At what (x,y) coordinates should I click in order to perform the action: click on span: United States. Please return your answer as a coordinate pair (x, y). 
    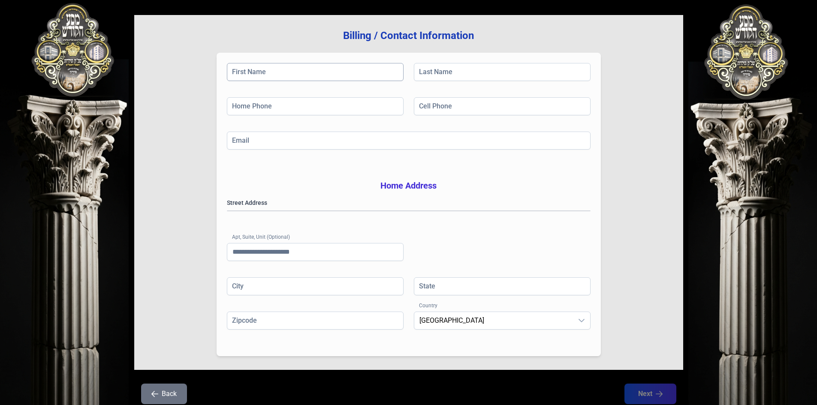
    Looking at the image, I should click on (493, 321).